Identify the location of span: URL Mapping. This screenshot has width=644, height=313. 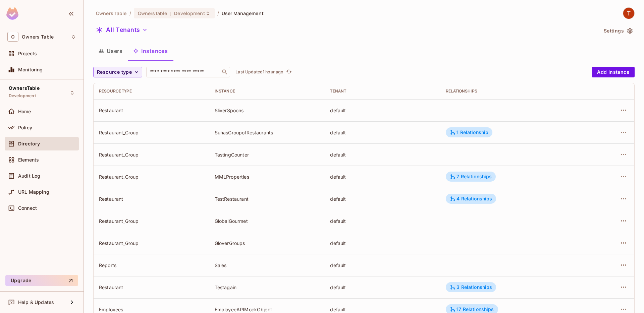
(34, 192).